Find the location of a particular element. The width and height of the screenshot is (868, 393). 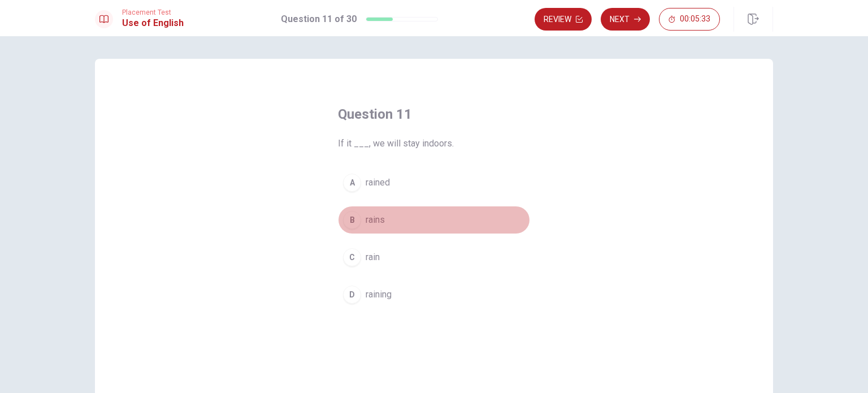

button: Review is located at coordinates (563, 19).